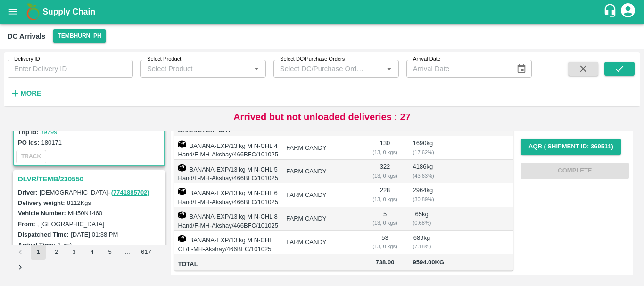  What do you see at coordinates (110, 252) in the screenshot?
I see `button: Go to page 5` at bounding box center [110, 252].